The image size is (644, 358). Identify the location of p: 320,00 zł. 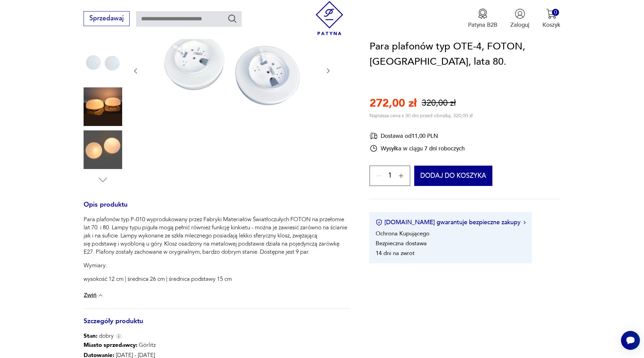
(439, 103).